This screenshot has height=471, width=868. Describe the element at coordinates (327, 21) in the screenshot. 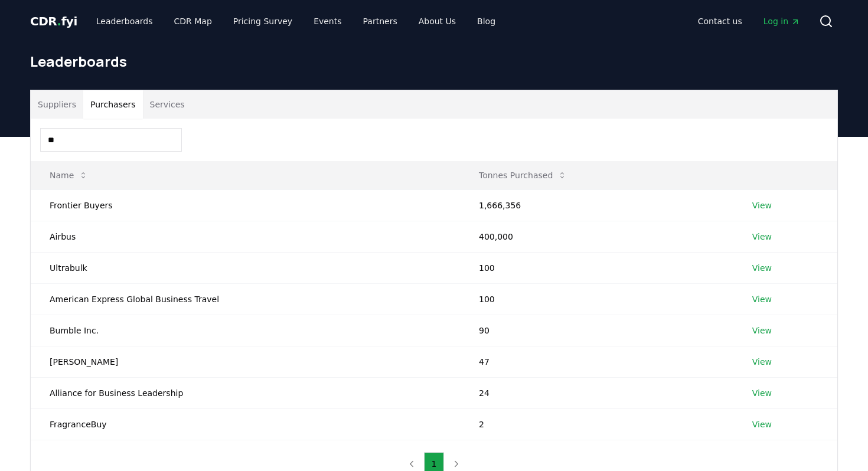

I see `a: Events` at that location.